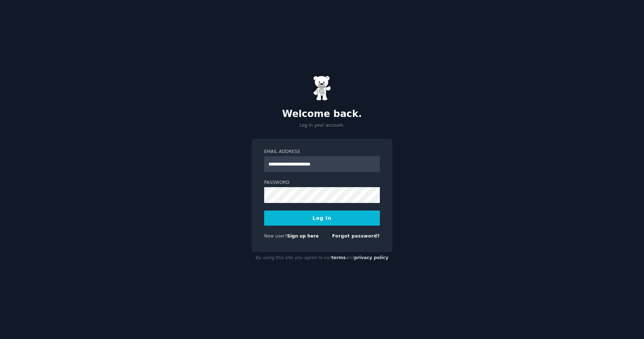 Image resolution: width=644 pixels, height=339 pixels. Describe the element at coordinates (322, 114) in the screenshot. I see `h2: Welcome back.` at that location.